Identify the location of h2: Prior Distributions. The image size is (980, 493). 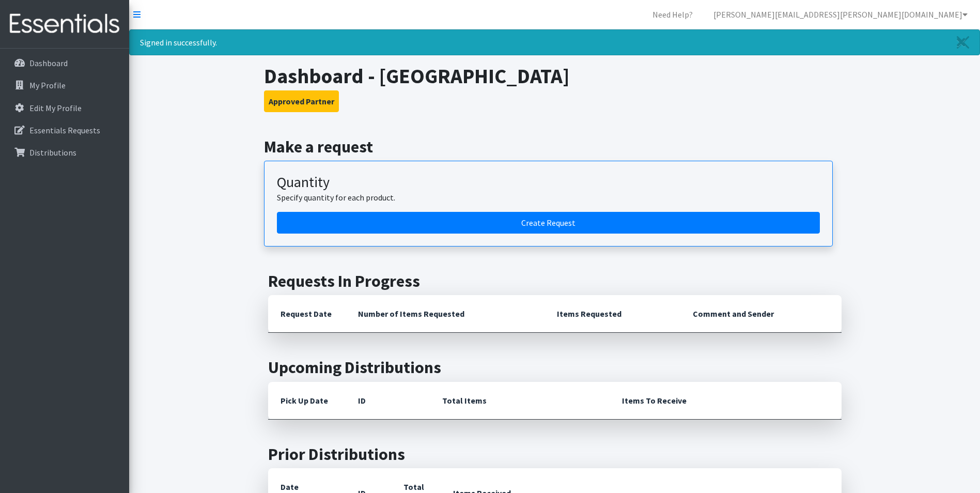
(555, 454).